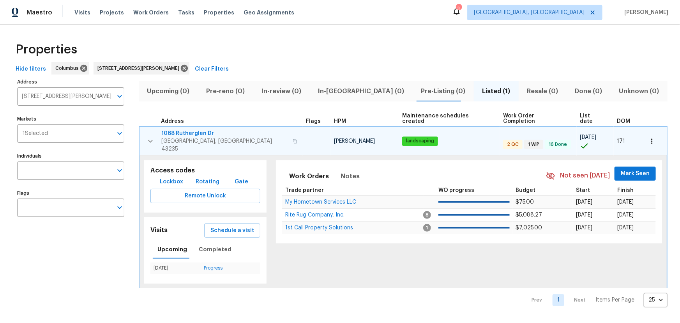 Image resolution: width=680 pixels, height=323 pixels. Describe the element at coordinates (321, 202) in the screenshot. I see `a: My Hometown Services LLC` at that location.